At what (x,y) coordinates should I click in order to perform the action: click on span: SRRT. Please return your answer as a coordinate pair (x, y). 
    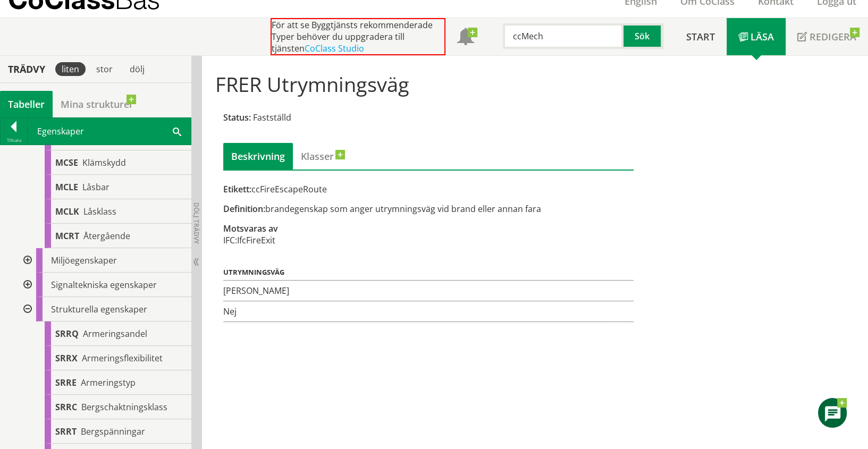
    Looking at the image, I should click on (66, 431).